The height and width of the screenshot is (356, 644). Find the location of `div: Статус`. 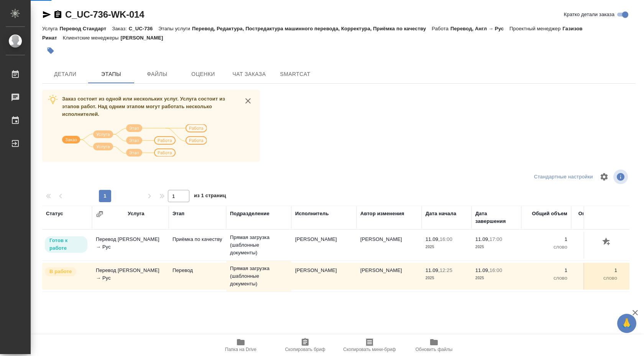

div: Статус is located at coordinates (54, 214).